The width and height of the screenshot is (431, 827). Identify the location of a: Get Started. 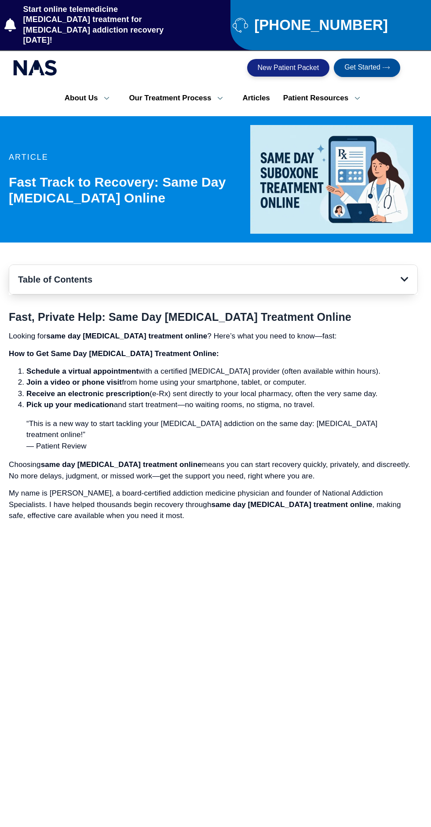
(367, 68).